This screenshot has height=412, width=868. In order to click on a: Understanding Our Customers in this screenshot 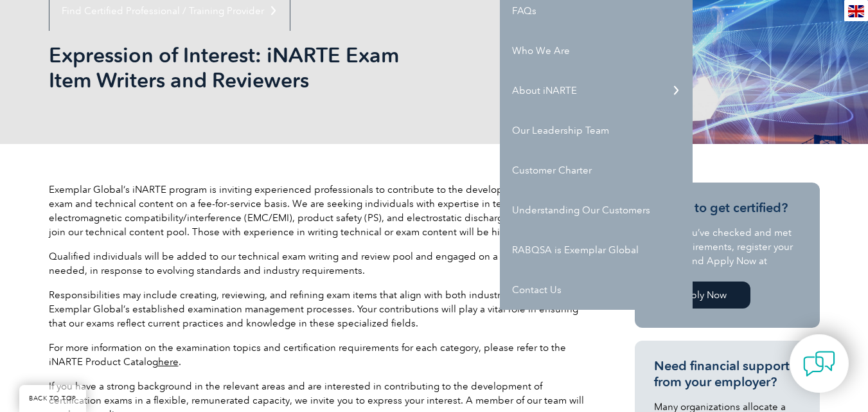, I will do `click(596, 210)`.